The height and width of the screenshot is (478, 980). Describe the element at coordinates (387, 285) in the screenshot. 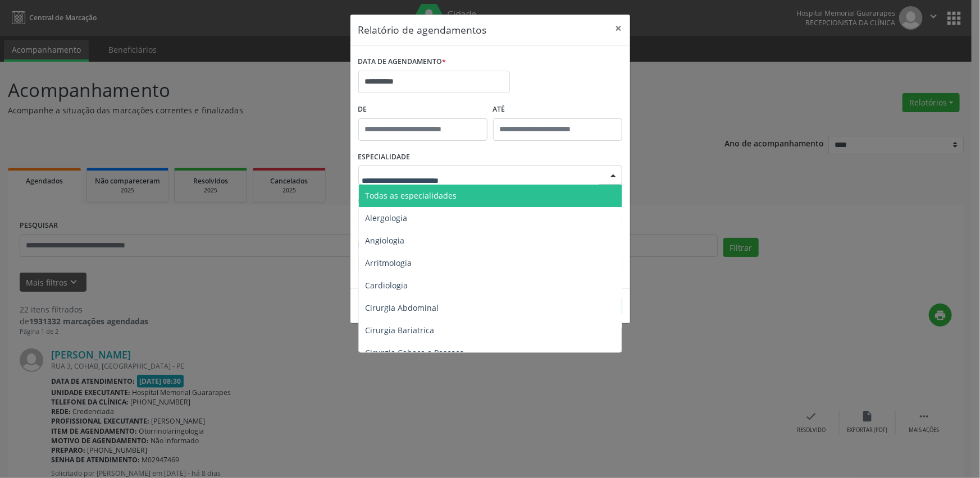

I see `span: Cardiologia` at that location.